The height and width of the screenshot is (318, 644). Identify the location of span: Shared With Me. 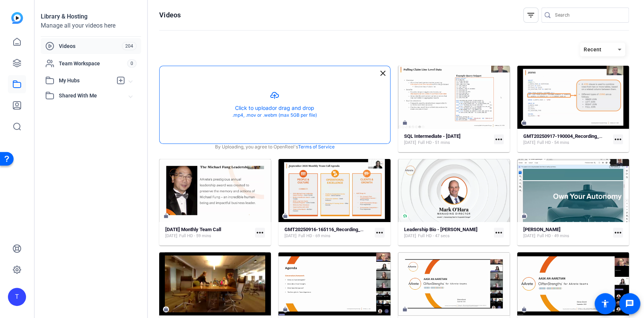
(94, 95).